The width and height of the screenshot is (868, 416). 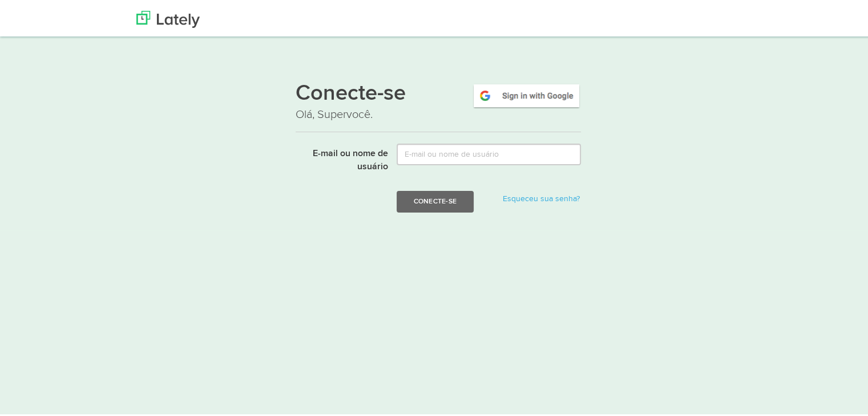 What do you see at coordinates (334, 112) in the screenshot?
I see `font: Olá, Supervocê.` at bounding box center [334, 112].